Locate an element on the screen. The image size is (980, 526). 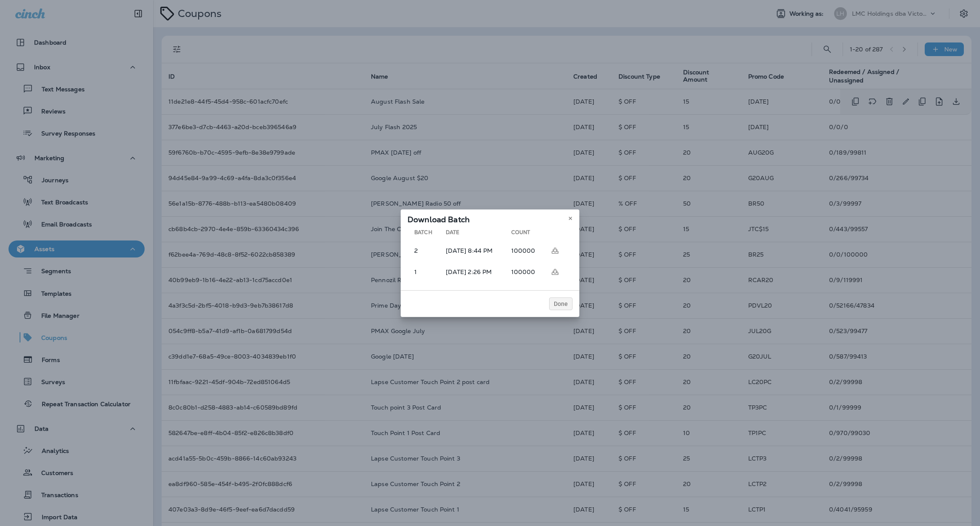
td: 2 is located at coordinates (426, 251).